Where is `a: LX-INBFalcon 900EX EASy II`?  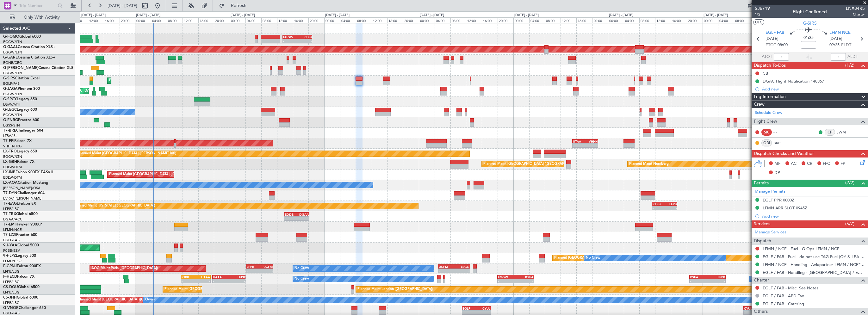
a: LX-INBFalcon 900EX EASy II is located at coordinates (28, 172).